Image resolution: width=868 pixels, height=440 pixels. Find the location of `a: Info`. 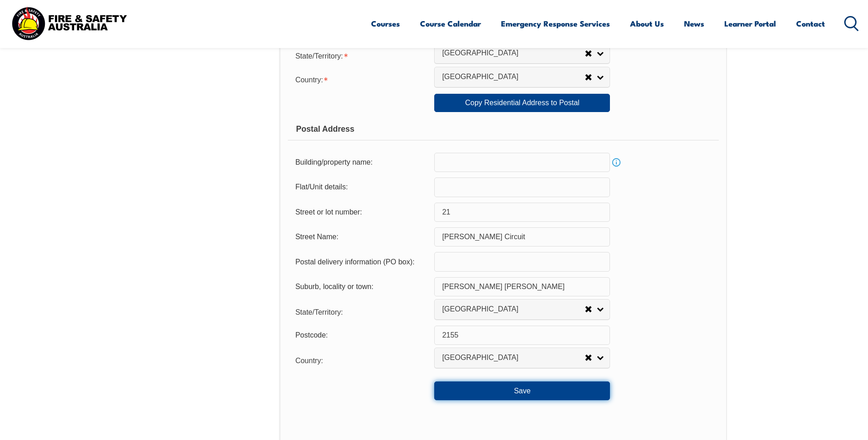

a: Info is located at coordinates (617, 162).